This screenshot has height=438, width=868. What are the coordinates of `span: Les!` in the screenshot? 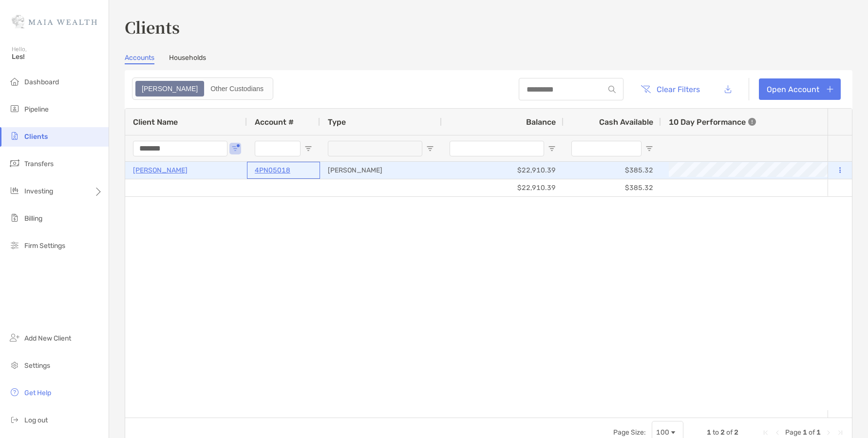 It's located at (57, 57).